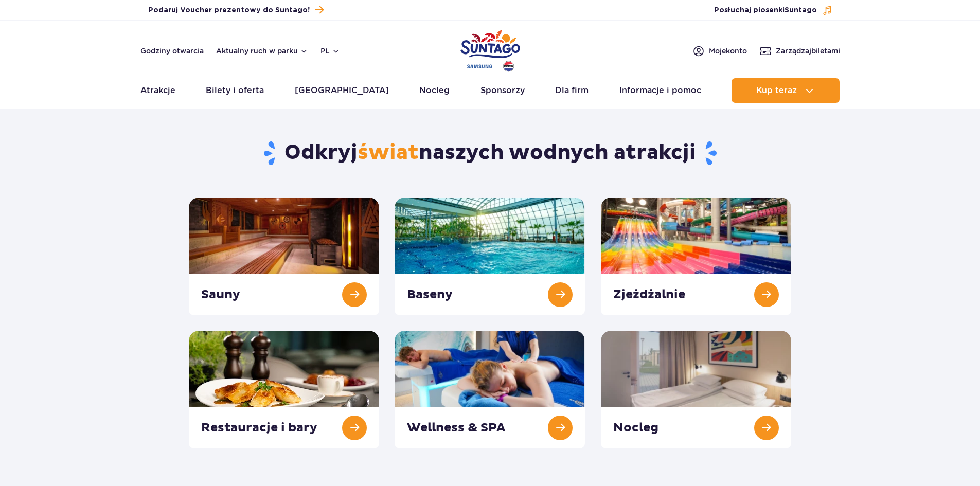  I want to click on span: Posłuchaj piosenki, so click(766, 11).